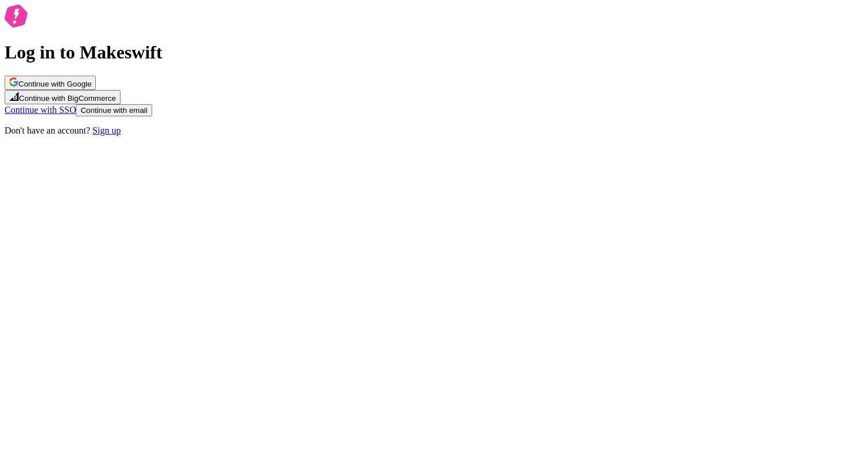  Describe the element at coordinates (67, 98) in the screenshot. I see `span: Continue with BigCommerce` at that location.